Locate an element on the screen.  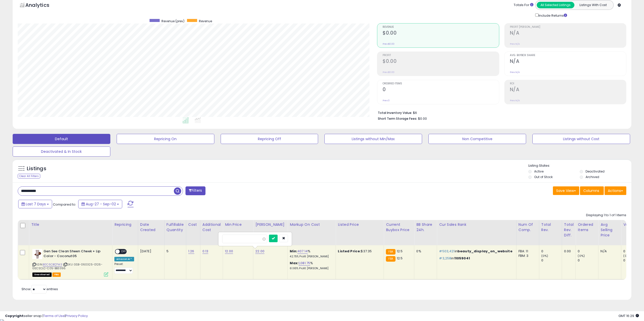
b: Short Term Storage Fees: is located at coordinates (397, 119).